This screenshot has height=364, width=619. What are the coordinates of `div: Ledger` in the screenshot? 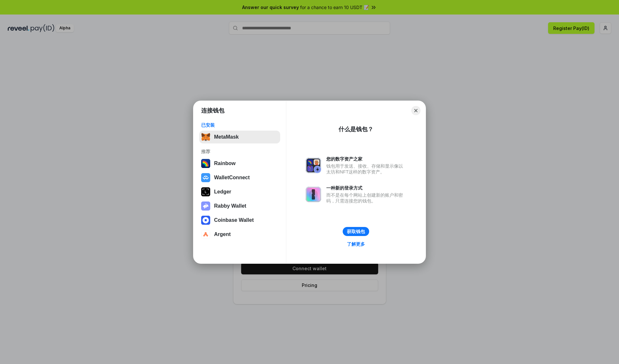 It's located at (222, 192).